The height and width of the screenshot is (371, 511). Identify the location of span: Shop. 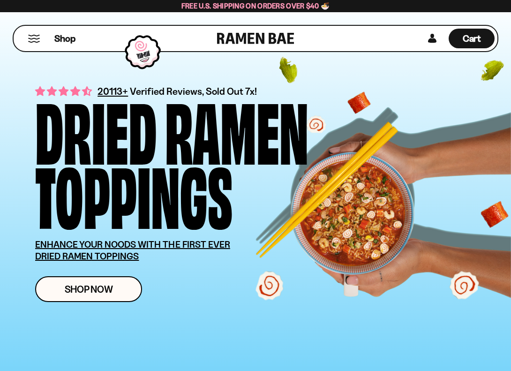
(65, 38).